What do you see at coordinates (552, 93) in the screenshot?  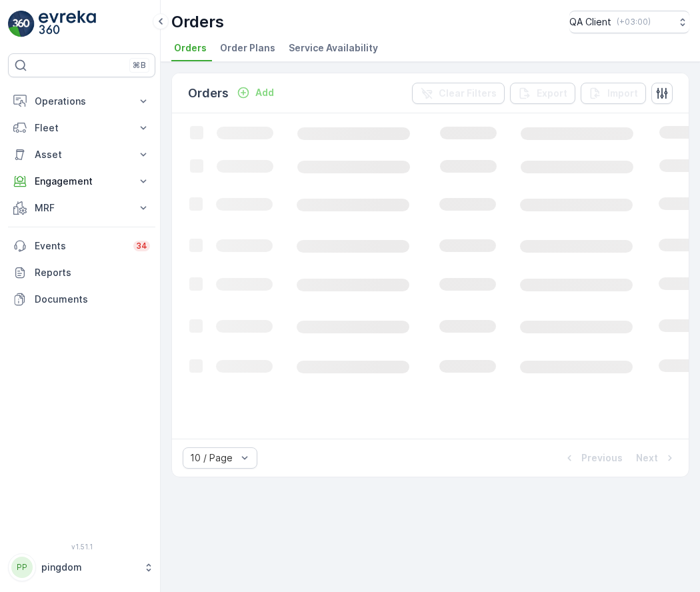 I see `p: Export` at bounding box center [552, 93].